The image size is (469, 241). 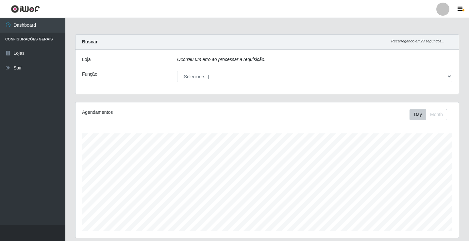 What do you see at coordinates (89, 74) in the screenshot?
I see `label: Função` at bounding box center [89, 74].